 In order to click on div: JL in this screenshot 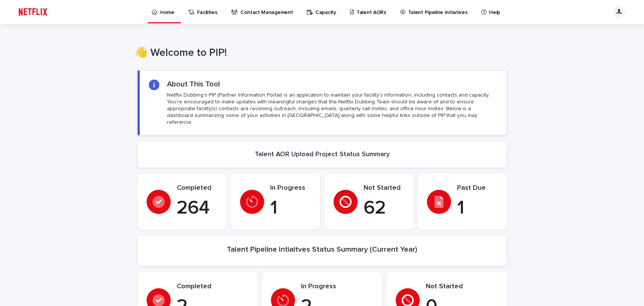, I will do `click(619, 12)`.